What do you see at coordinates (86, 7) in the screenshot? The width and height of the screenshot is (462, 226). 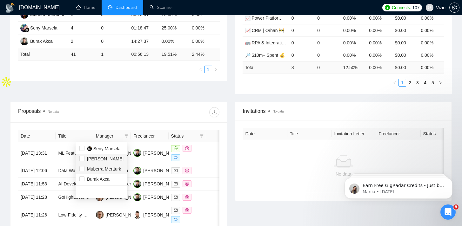 I see `a: homeHome` at bounding box center [86, 7].